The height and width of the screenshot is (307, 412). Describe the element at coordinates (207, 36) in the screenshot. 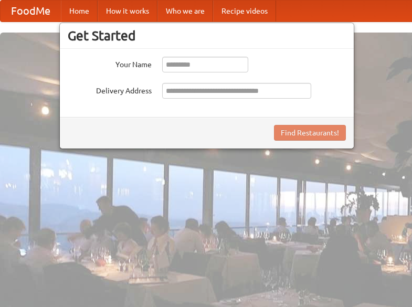

I see `h3: Get Started` at that location.